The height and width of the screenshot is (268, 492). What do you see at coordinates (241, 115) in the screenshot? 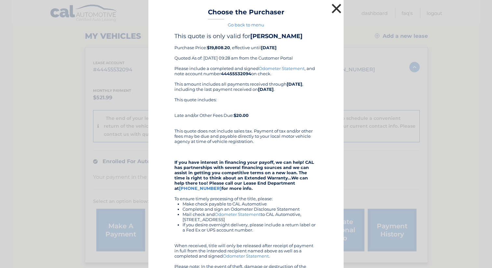
I see `b: $20.00` at bounding box center [241, 115].